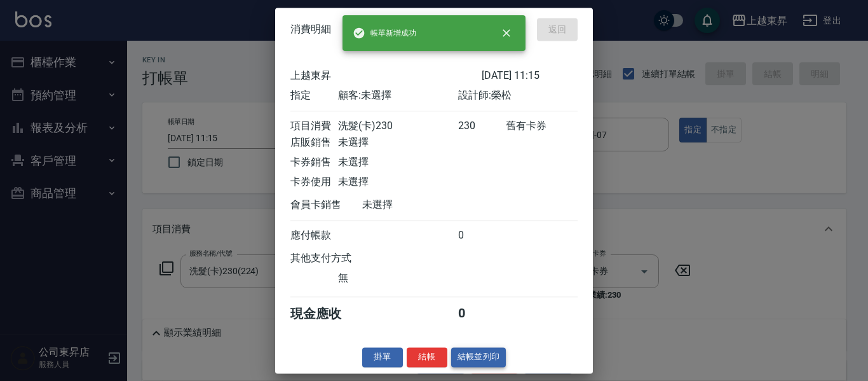  I want to click on button: 結帳並列印, so click(479, 356).